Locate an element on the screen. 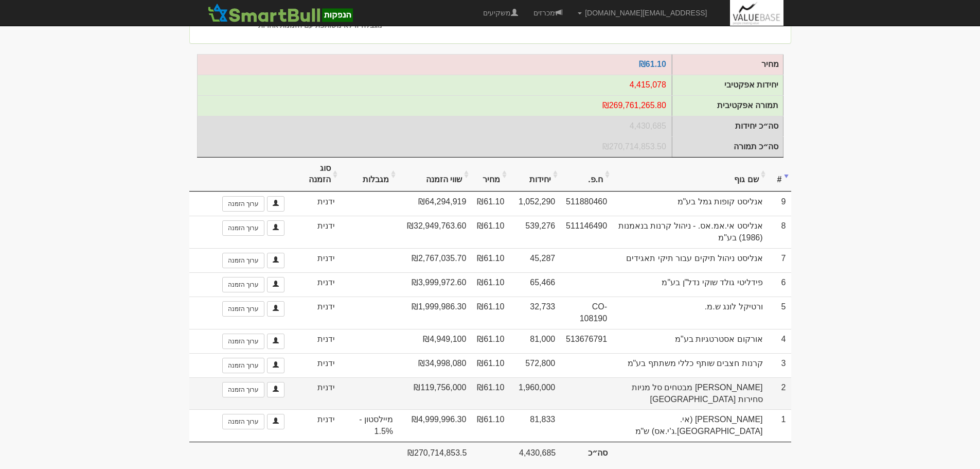 This screenshot has width=980, height=469. td: ורטיקל לונג ש.מ. is located at coordinates (690, 312).